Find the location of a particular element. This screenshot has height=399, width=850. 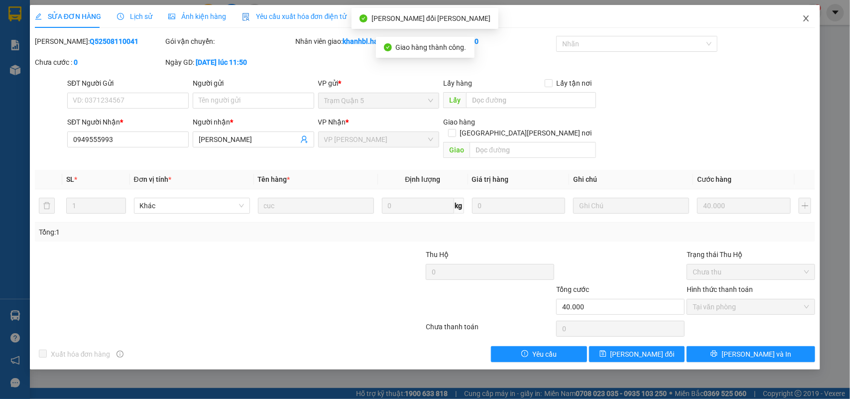

div: Tổng: 1 is located at coordinates (184, 232).